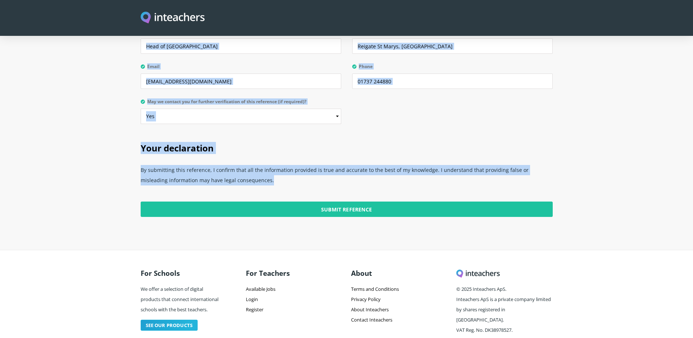 This screenshot has height=338, width=693. I want to click on input: Submit Reference, so click(347, 209).